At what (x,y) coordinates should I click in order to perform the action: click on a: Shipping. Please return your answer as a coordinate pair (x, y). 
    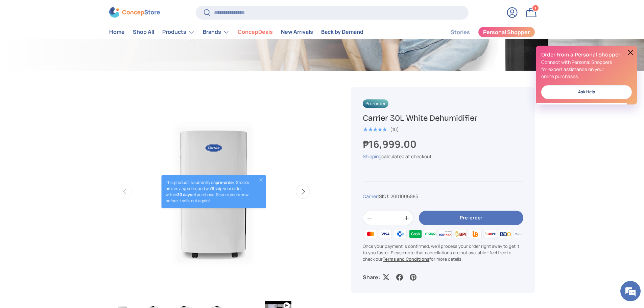
    Looking at the image, I should click on (372, 156).